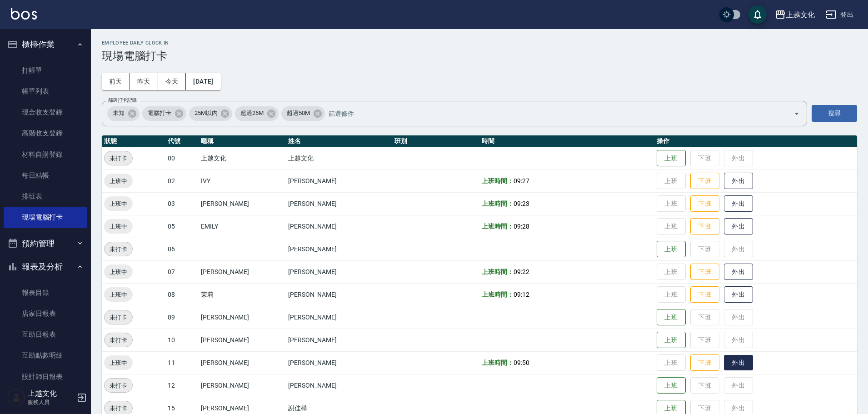  I want to click on p: 服務人員, so click(51, 402).